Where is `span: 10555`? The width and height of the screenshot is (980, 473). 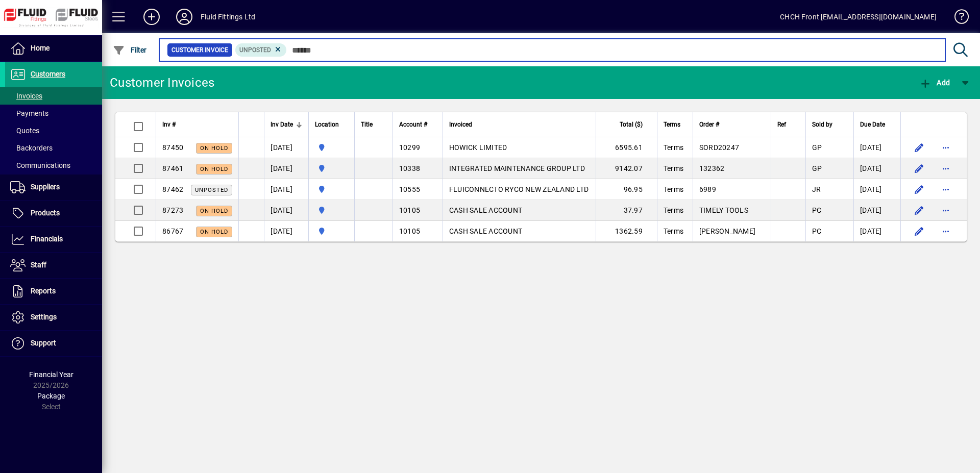
span: 10555 is located at coordinates (409, 189).